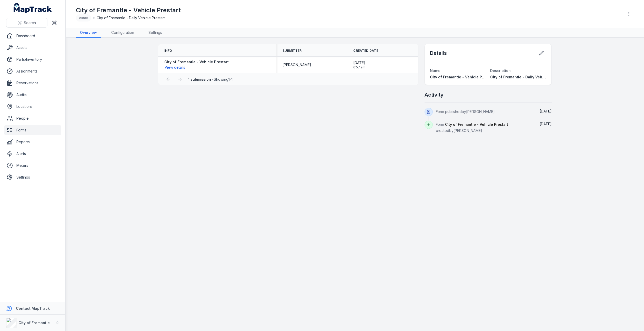 Image resolution: width=644 pixels, height=331 pixels. What do you see at coordinates (434, 95) in the screenshot?
I see `h2: Activity` at bounding box center [434, 95].